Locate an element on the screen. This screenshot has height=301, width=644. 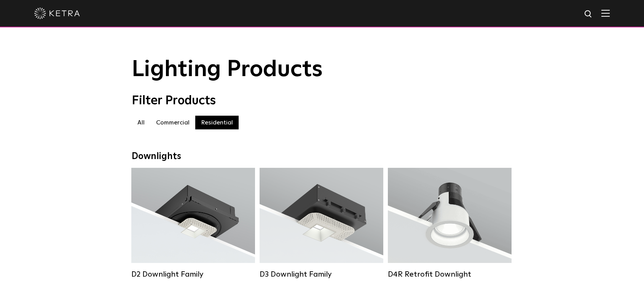
span: Lighting Products is located at coordinates (227, 70).